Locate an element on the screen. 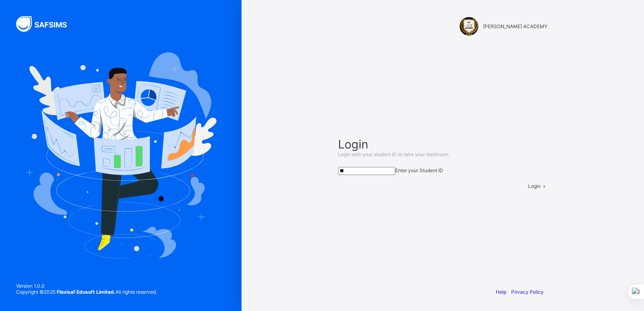 The width and height of the screenshot is (644, 311). a: Privacy Policy is located at coordinates (527, 292).